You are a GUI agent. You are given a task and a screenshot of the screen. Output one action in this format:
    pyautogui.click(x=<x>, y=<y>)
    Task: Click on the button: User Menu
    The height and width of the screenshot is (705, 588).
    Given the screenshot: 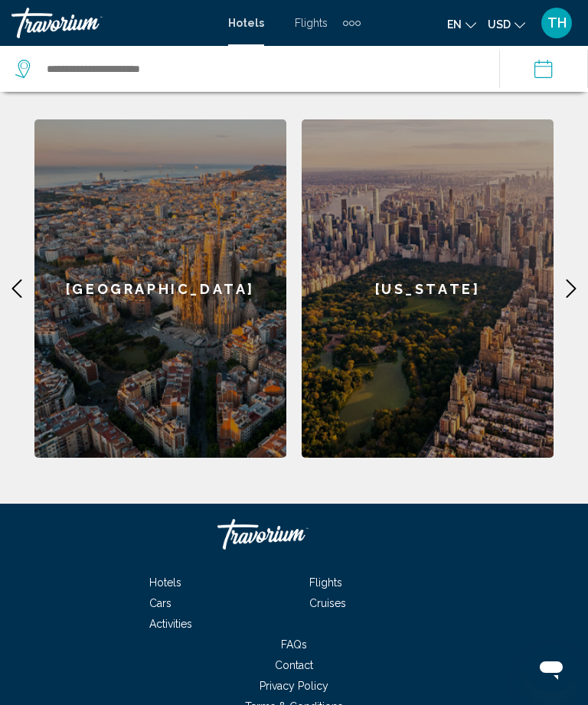 What is the action you would take?
    pyautogui.click(x=556, y=23)
    